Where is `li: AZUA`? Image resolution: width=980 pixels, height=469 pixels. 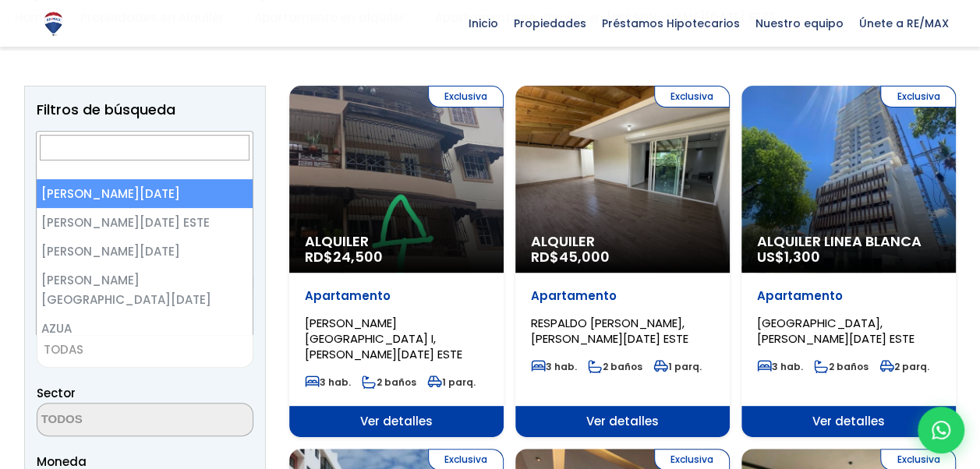
li: AZUA is located at coordinates (144, 329).